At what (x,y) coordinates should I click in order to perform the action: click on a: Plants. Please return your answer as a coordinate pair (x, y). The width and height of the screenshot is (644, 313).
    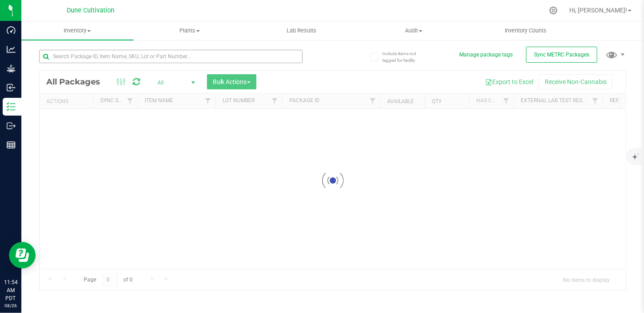
    Looking at the image, I should click on (190, 31).